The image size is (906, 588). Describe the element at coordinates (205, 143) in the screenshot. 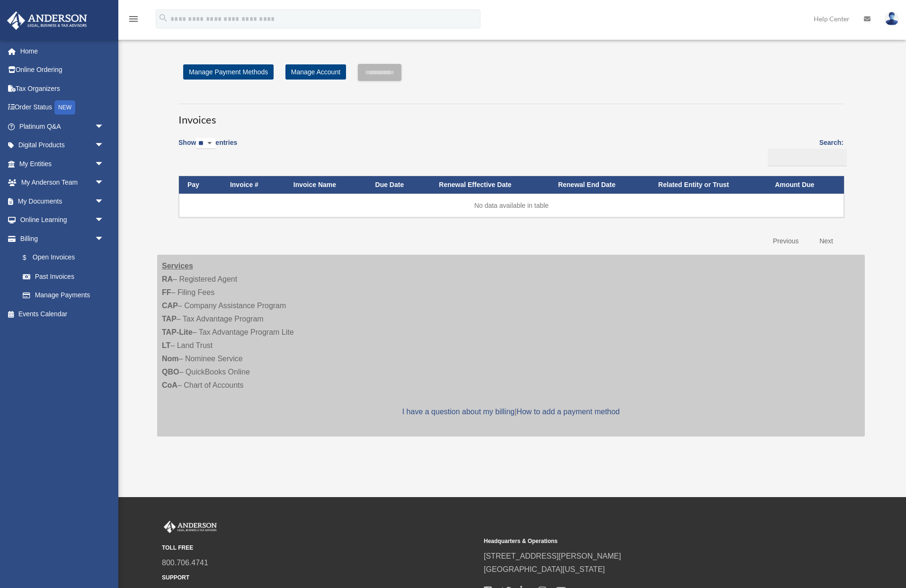

I see `select: Showentries` at that location.